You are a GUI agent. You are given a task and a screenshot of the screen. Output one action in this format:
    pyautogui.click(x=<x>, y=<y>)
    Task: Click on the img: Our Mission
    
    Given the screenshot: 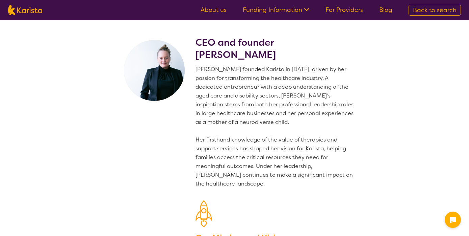 What is the action you would take?
    pyautogui.click(x=204, y=213)
    